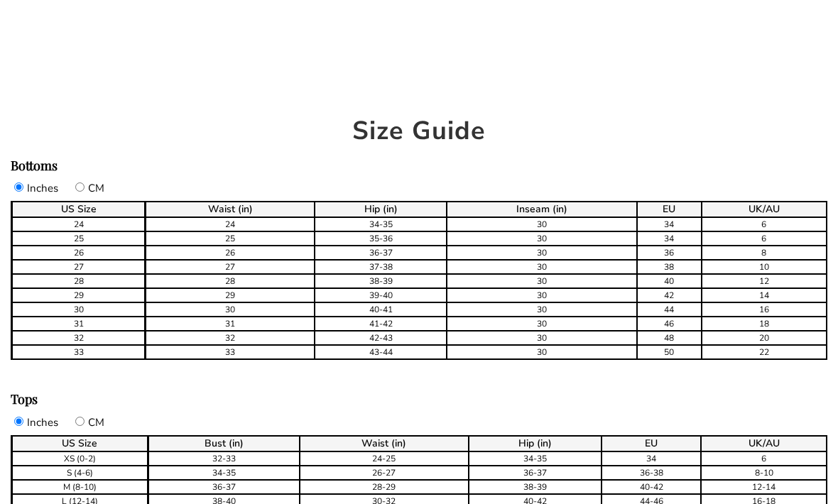 This screenshot has width=838, height=504. What do you see at coordinates (384, 459) in the screenshot?
I see `td: 24-25` at bounding box center [384, 459].